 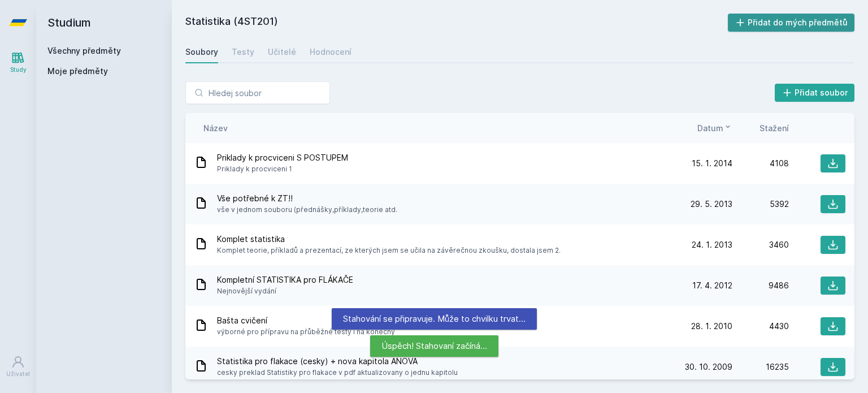 What do you see at coordinates (338, 372) in the screenshot?
I see `span: cesky preklad Statistiky pro flakace v pdf aktualizovany o jednu kapitolu` at bounding box center [338, 372].